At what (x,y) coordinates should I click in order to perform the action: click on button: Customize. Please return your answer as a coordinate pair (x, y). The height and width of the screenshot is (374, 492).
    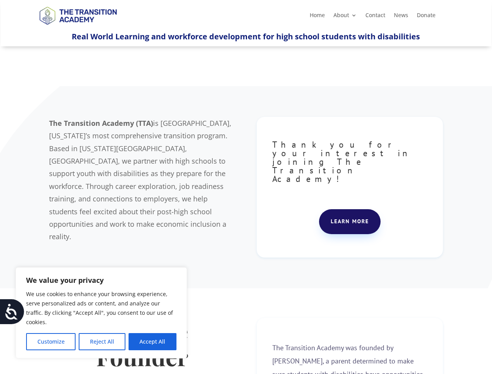
    Looking at the image, I should click on (51, 341).